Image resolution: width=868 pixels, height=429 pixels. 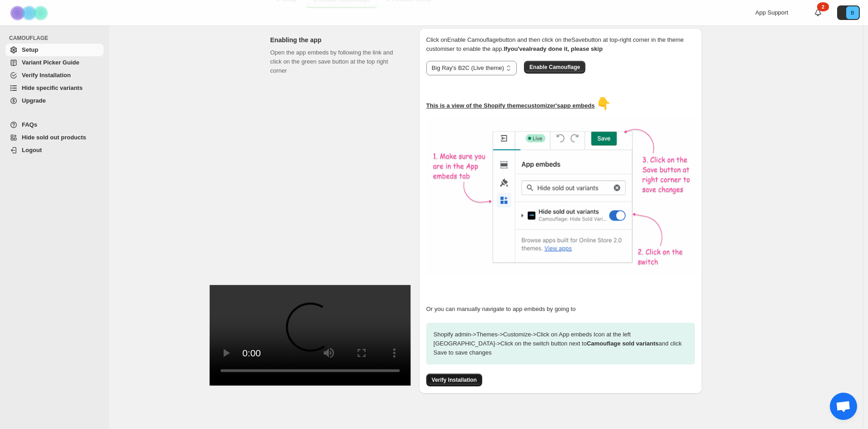 I want to click on a: 2, so click(x=817, y=13).